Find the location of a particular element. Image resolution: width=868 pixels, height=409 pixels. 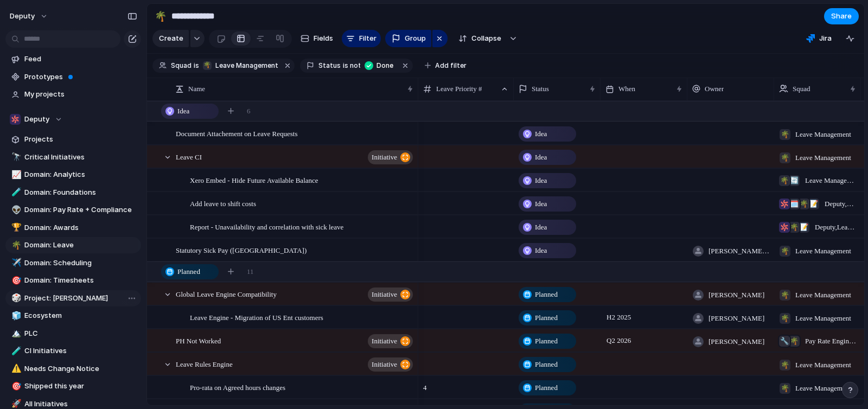

div: 🌴Domain: Leave is located at coordinates (73, 245).